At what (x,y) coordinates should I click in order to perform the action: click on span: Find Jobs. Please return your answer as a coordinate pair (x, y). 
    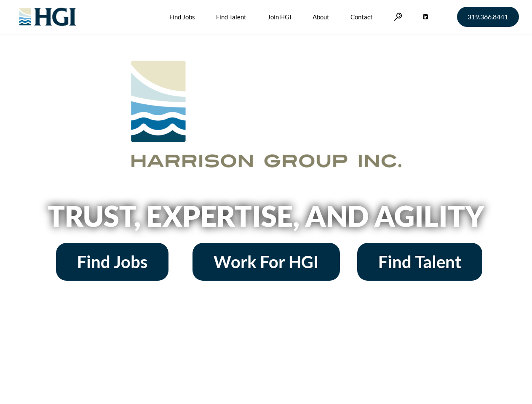
    Looking at the image, I should click on (112, 262).